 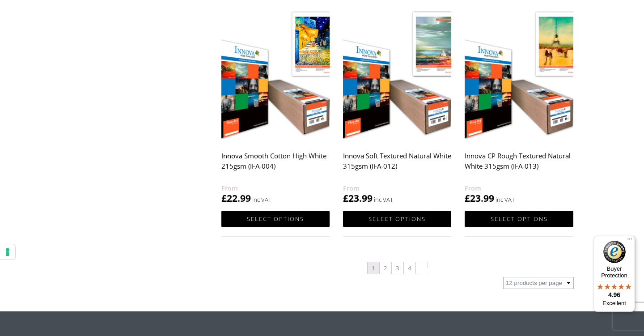 What do you see at coordinates (398, 268) in the screenshot?
I see `a: Page 3` at bounding box center [398, 268].